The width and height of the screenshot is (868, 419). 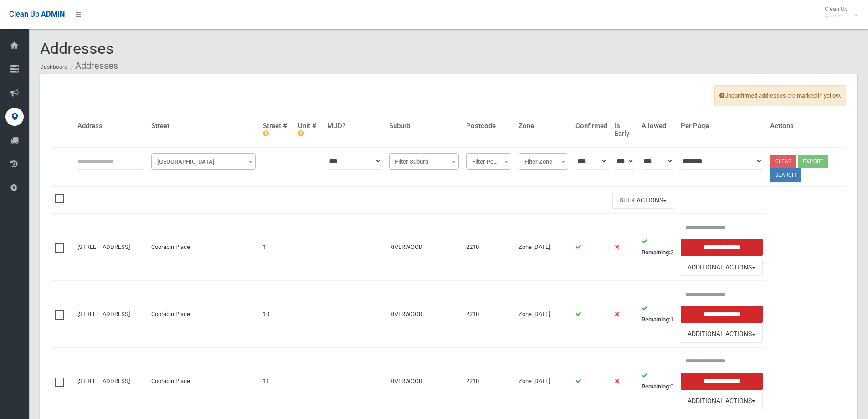 I want to click on h4: Postcode, so click(x=489, y=126).